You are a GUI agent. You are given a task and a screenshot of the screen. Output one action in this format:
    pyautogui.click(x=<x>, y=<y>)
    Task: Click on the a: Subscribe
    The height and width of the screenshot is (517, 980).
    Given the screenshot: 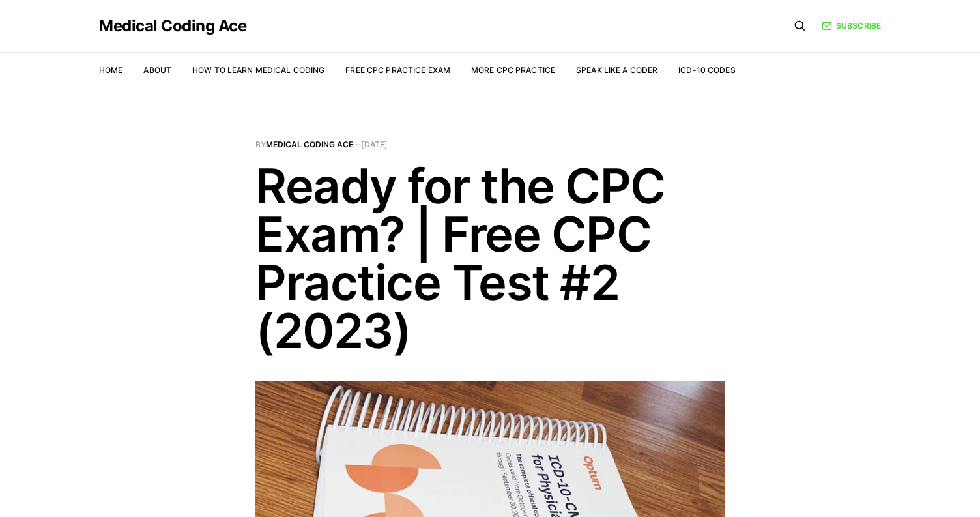 What is the action you would take?
    pyautogui.click(x=851, y=25)
    